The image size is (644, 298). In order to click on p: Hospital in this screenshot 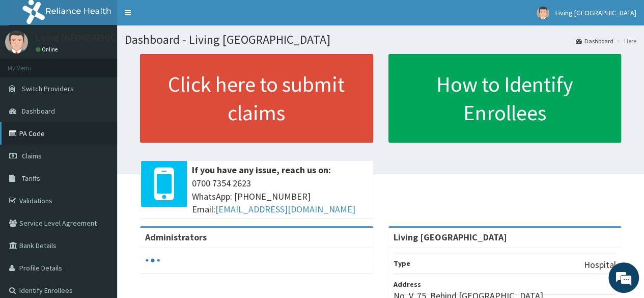, I will do `click(600, 265)`.